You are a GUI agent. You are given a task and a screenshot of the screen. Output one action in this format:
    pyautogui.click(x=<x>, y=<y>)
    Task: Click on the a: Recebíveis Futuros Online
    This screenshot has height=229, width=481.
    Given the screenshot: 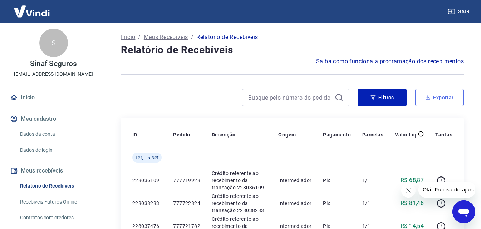 What is the action you would take?
    pyautogui.click(x=58, y=202)
    